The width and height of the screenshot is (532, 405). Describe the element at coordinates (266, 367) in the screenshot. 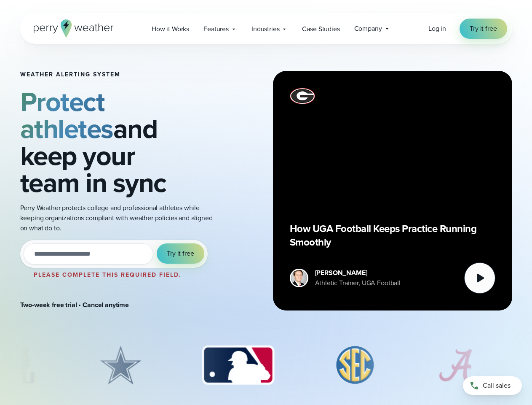

I see `div: slideshow` at that location.